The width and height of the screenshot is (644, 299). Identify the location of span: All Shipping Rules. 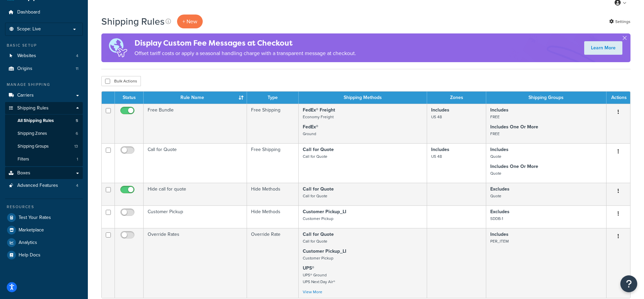
(35, 121).